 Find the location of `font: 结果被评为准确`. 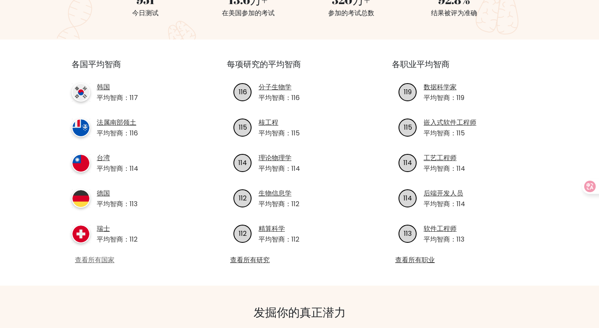

font: 结果被评为准确 is located at coordinates (454, 13).